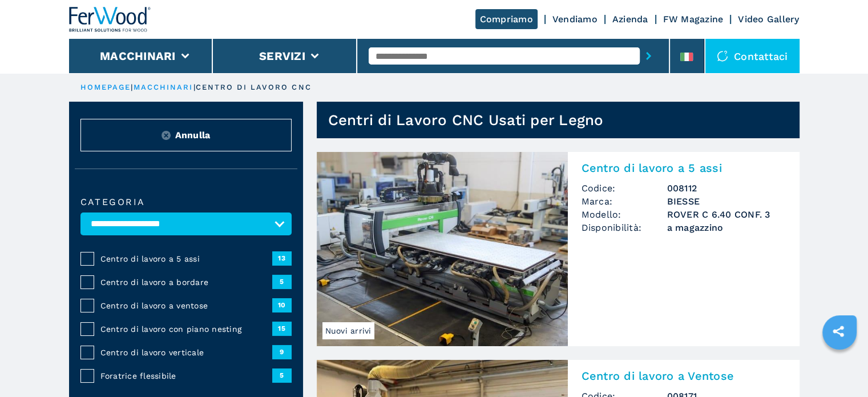 This screenshot has width=868, height=397. What do you see at coordinates (186, 352) in the screenshot?
I see `span: Centro di lavoro verticale` at bounding box center [186, 352].